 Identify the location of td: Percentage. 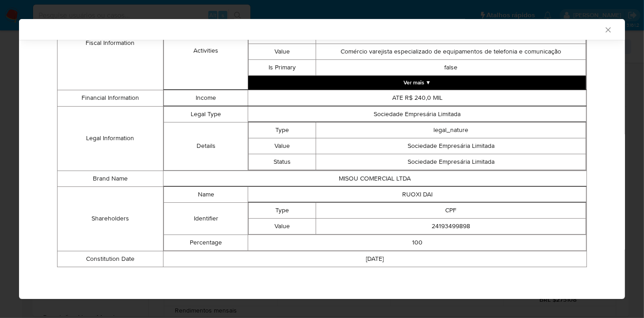
(206, 242).